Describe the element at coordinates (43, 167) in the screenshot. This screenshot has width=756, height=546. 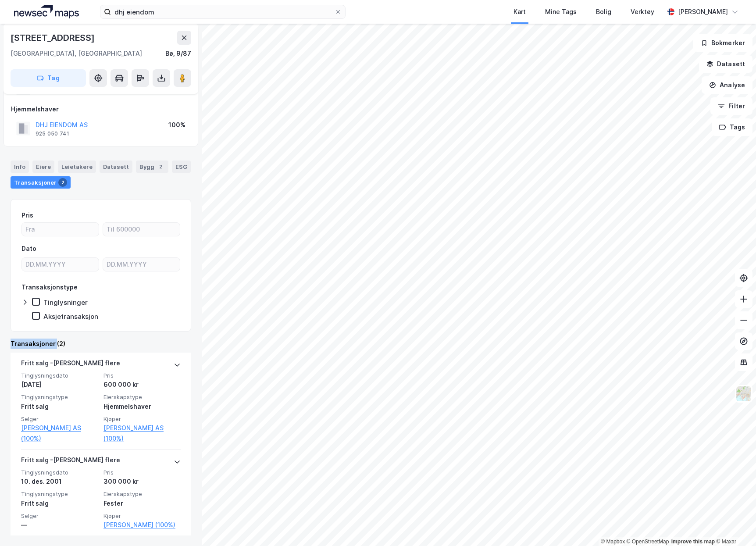
I see `div: Eiere` at that location.